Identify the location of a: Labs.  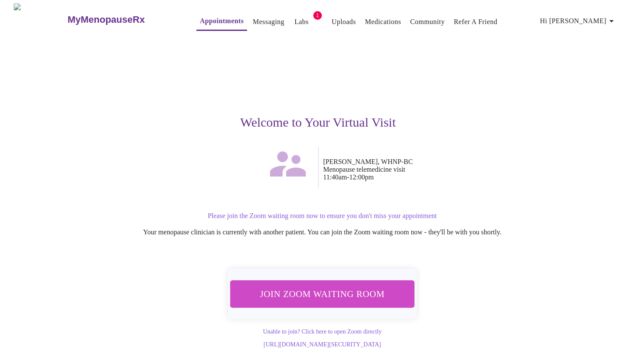
(301, 22).